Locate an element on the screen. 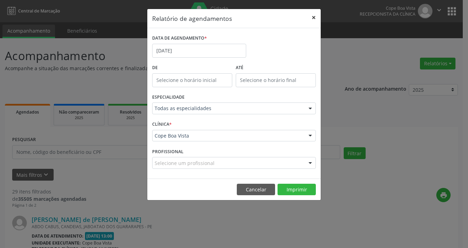  span: Todas as especialidades is located at coordinates (228, 109).